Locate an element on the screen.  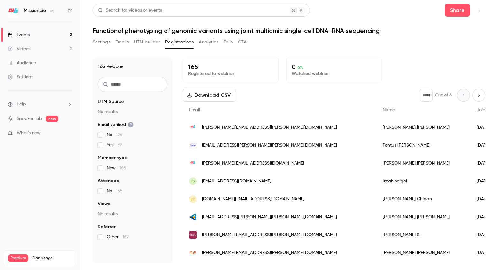
p: Watched webinar is located at coordinates (334, 74).